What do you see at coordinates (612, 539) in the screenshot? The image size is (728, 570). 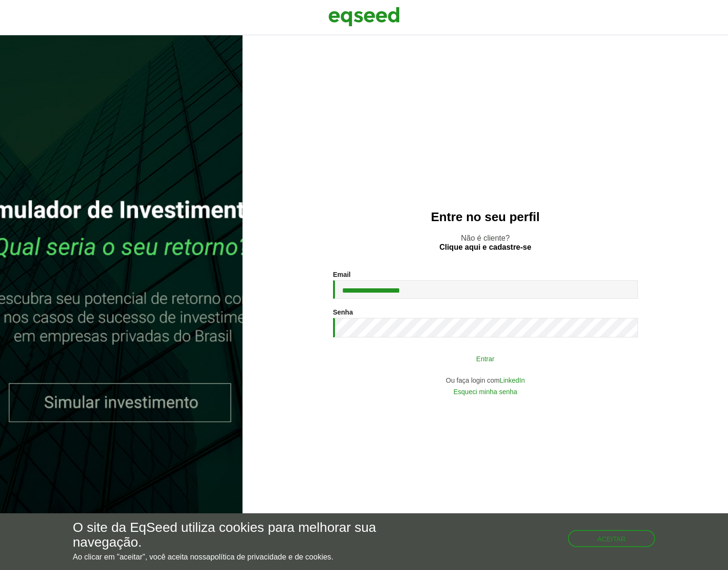 I see `button: Aceitar` at bounding box center [612, 539].